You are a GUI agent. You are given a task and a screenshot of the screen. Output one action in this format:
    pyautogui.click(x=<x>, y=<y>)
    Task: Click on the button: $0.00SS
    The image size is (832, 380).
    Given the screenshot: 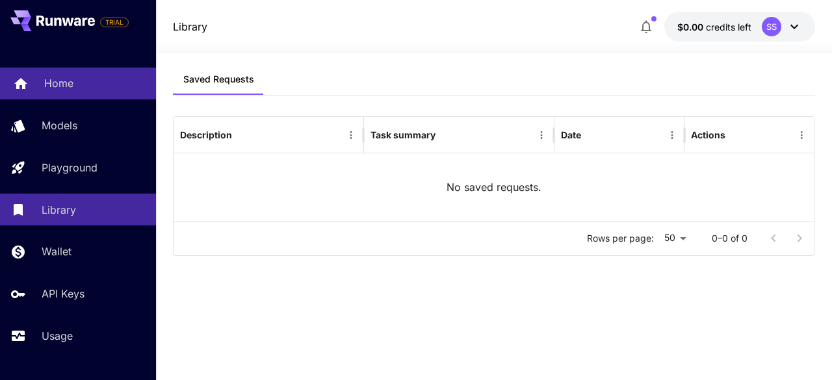 What is the action you would take?
    pyautogui.click(x=740, y=27)
    